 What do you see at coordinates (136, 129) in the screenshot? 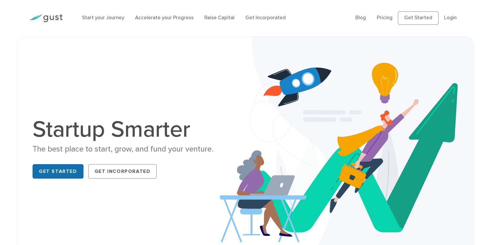
I see `h1: Startup Smarter` at bounding box center [136, 129].